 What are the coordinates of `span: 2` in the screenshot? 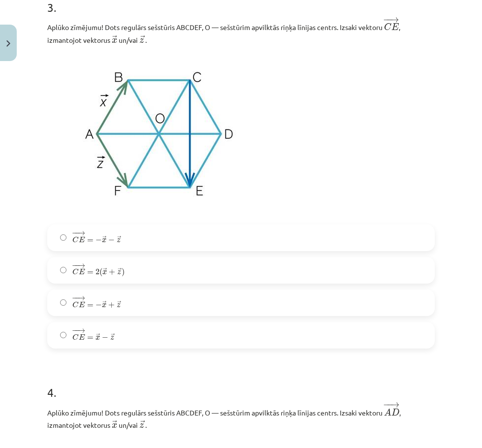 It's located at (98, 272).